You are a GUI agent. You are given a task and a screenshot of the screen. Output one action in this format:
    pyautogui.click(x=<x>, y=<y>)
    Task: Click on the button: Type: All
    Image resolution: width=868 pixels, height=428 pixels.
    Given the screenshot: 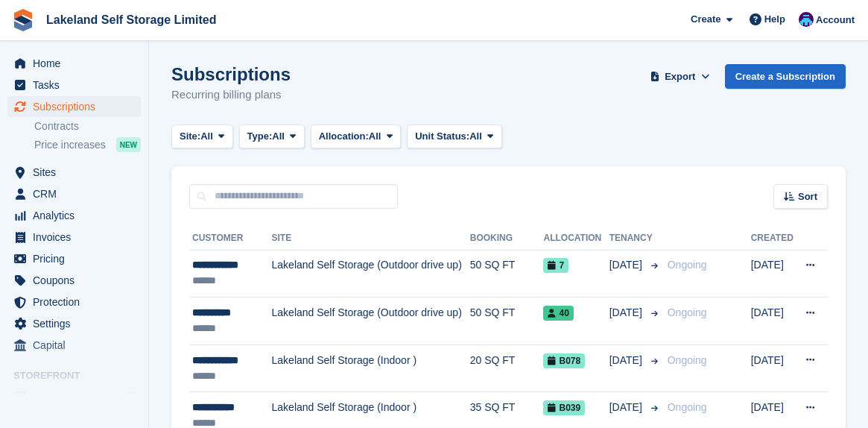 What is the action you would take?
    pyautogui.click(x=272, y=137)
    